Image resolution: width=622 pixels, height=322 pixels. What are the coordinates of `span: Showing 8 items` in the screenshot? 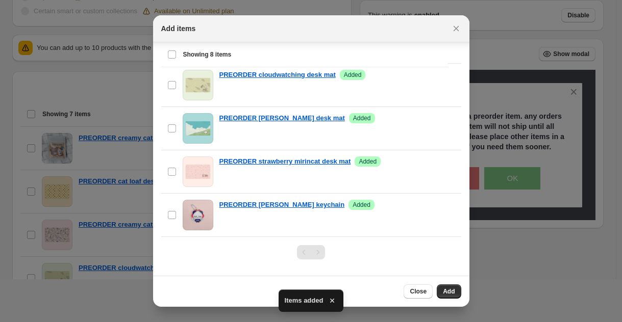 It's located at (207, 55).